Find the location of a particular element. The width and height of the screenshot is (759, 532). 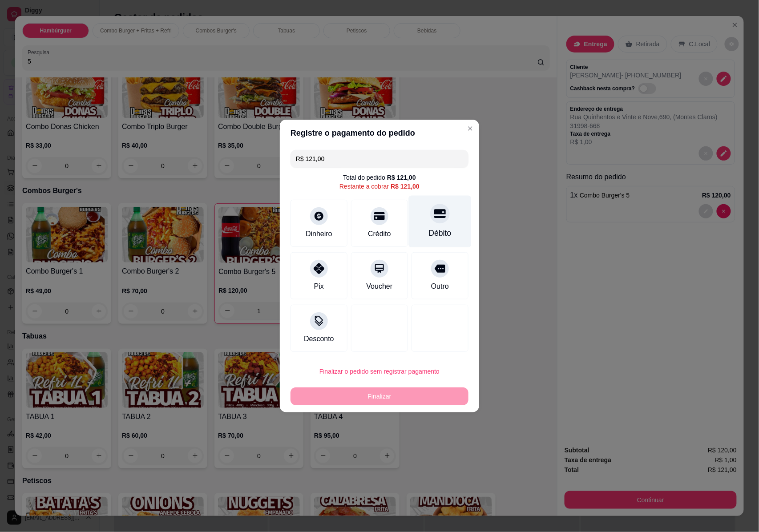

div: Outro is located at coordinates (440, 286).